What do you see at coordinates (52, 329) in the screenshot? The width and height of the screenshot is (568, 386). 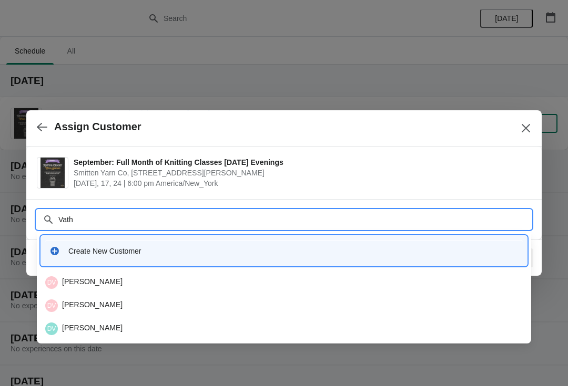 I see `span: Deborah Vathally` at bounding box center [52, 329].